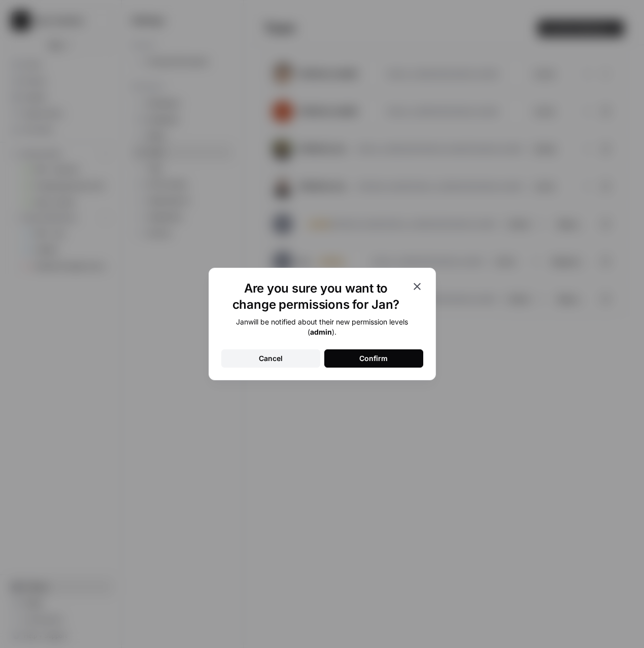 The image size is (644, 648). What do you see at coordinates (320, 331) in the screenshot?
I see `b: admin` at bounding box center [320, 331].